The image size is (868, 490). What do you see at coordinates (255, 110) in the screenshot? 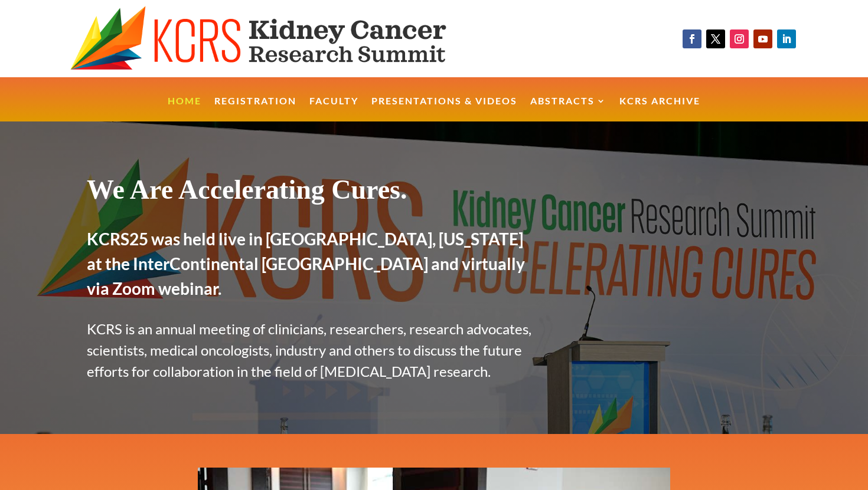
I see `a: Registration` at bounding box center [255, 110].